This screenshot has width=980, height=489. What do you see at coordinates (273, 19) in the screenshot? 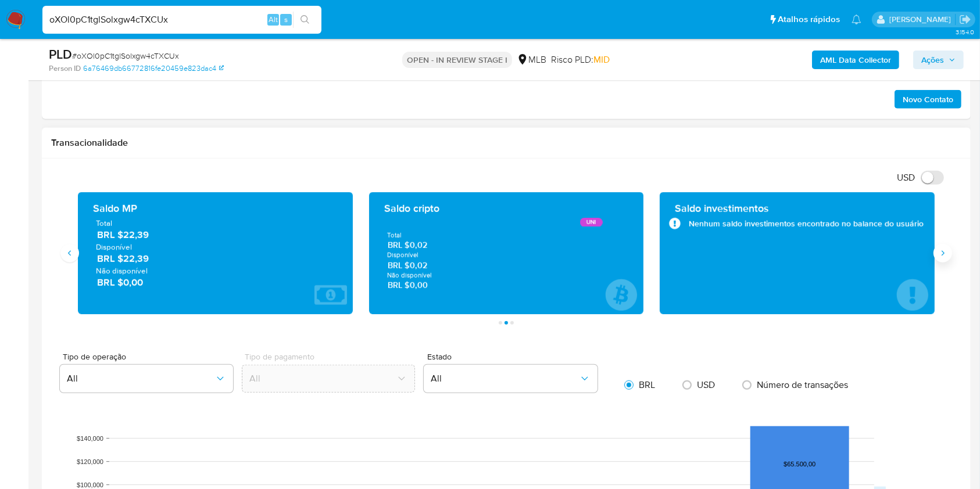
I see `span: Alt` at bounding box center [273, 19].